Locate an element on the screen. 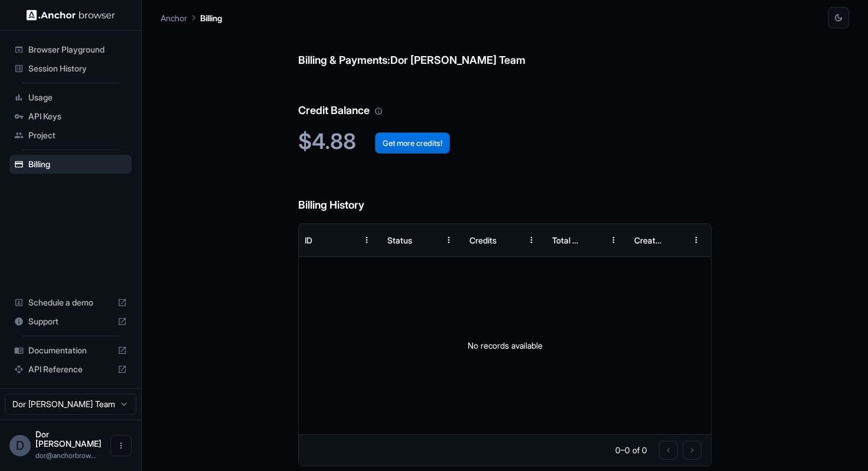  div: Project is located at coordinates (70, 135).